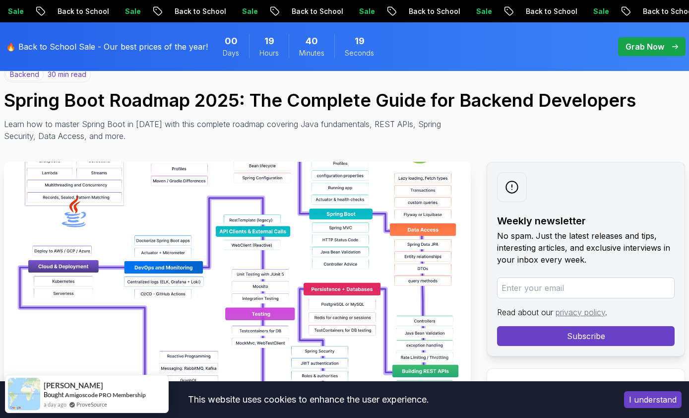  What do you see at coordinates (231, 41) in the screenshot?
I see `span: 0 Days` at bounding box center [231, 41].